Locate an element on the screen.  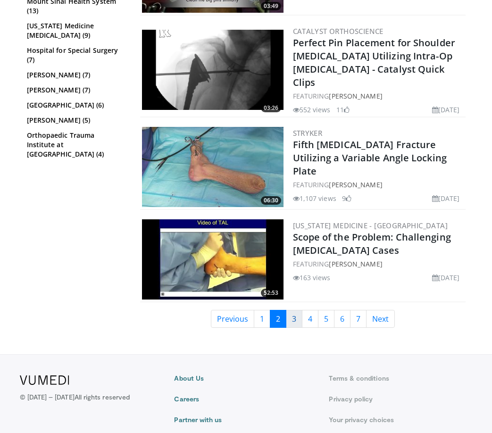
a: 4 is located at coordinates (310, 319).